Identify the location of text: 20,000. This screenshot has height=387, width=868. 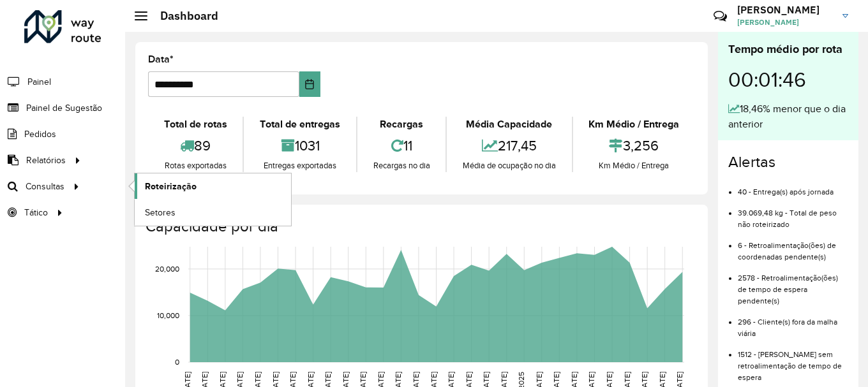
(167, 268).